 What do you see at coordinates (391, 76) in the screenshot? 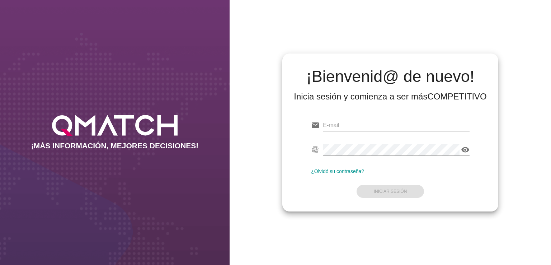
I see `h2: ¡Bienvenid@ de nuevo!` at bounding box center [391, 76].